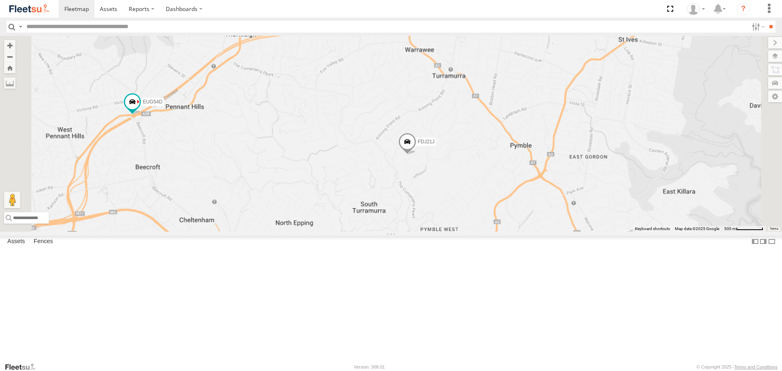 Image resolution: width=782 pixels, height=371 pixels. What do you see at coordinates (10, 45) in the screenshot?
I see `button: Zoom in` at bounding box center [10, 45].